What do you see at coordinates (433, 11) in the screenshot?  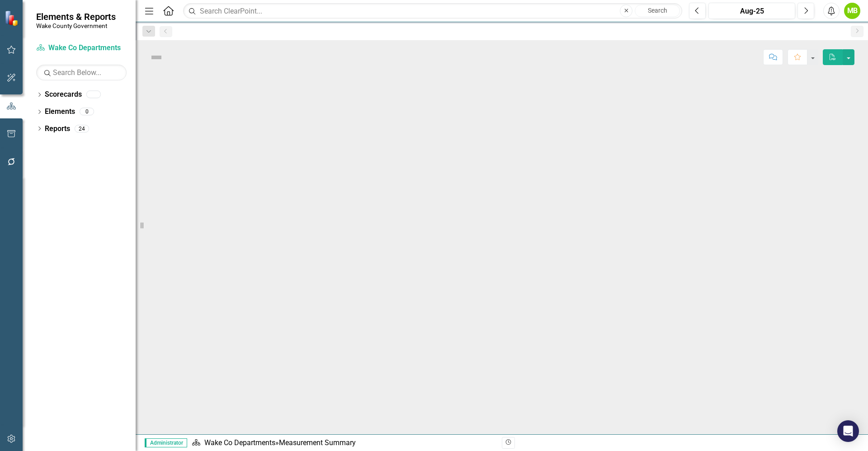 I see `input: Search ClearPoint...` at bounding box center [433, 11].